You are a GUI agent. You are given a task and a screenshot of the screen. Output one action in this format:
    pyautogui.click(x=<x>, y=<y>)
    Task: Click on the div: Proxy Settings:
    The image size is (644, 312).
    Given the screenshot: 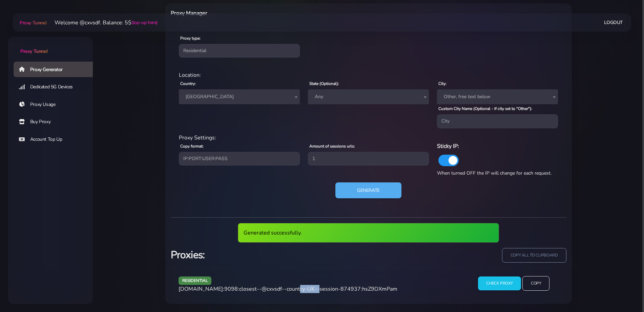 What is the action you would take?
    pyautogui.click(x=368, y=138)
    